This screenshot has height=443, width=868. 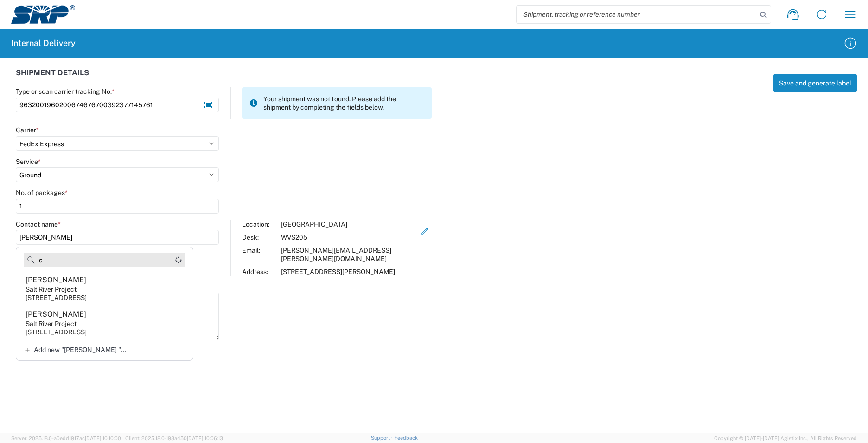 What do you see at coordinates (43, 14) in the screenshot?
I see `img: srp` at bounding box center [43, 14].